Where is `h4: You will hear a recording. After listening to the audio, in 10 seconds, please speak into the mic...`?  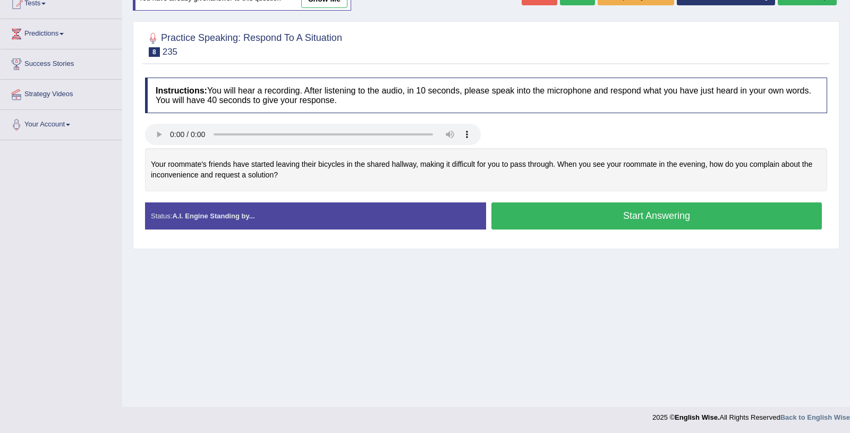 h4: You will hear a recording. After listening to the audio, in 10 seconds, please speak into the mic... is located at coordinates (486, 95).